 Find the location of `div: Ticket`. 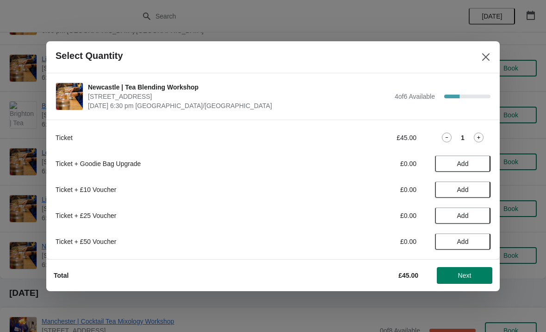

div: Ticket is located at coordinates (184, 138).